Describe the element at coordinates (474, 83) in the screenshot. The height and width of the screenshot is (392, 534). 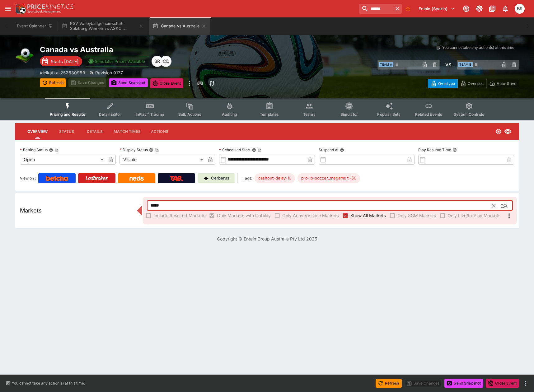
I see `div: Start From` at that location.